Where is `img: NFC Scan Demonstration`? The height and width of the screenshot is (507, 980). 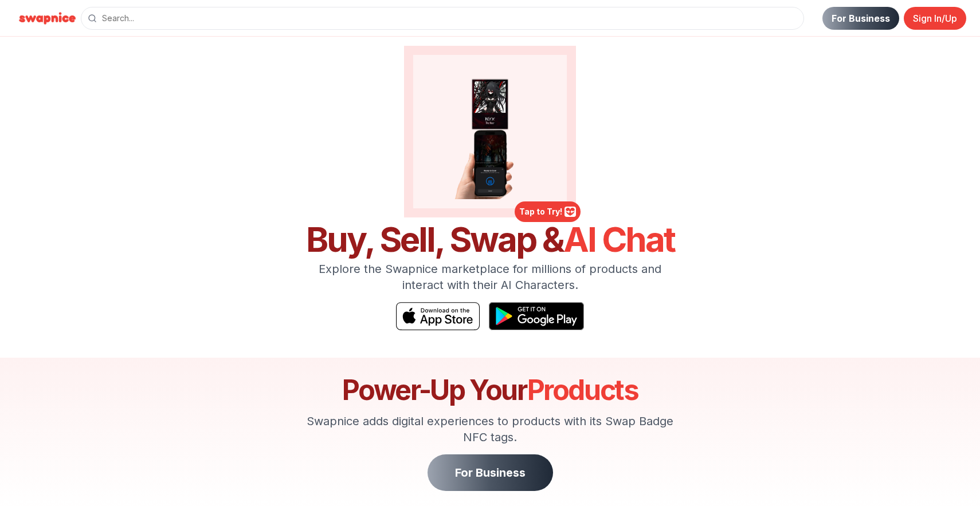
img: NFC Scan Demonstration is located at coordinates (490, 132).